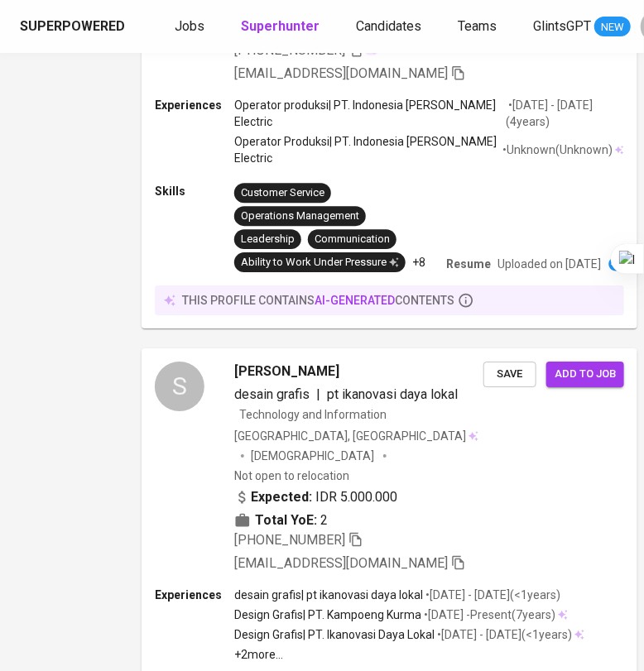 The width and height of the screenshot is (644, 671). I want to click on p: +8, so click(419, 263).